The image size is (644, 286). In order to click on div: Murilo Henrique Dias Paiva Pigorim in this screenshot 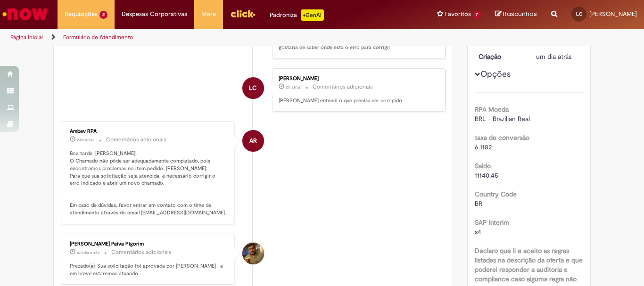, I will do `click(253, 253)`.